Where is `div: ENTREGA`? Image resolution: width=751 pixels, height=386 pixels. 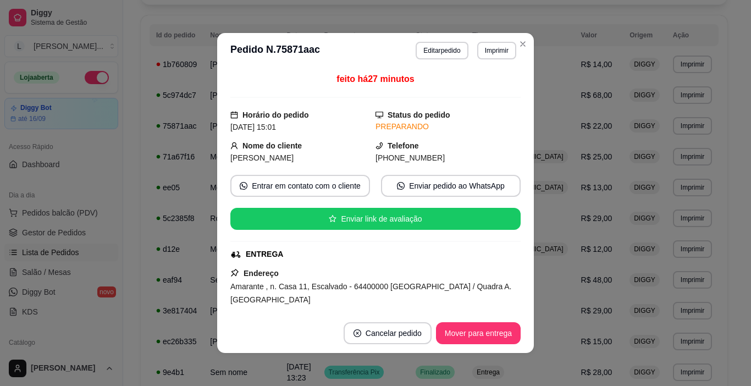 div: ENTREGA is located at coordinates (265, 254).